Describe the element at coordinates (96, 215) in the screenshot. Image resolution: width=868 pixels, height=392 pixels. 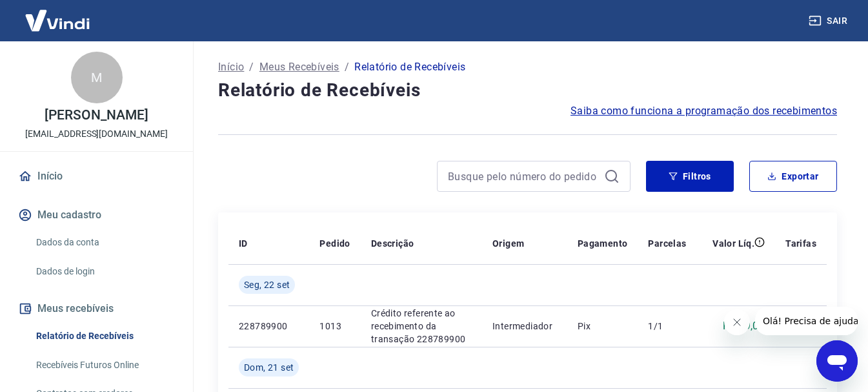
I see `button: Meu cadastro` at that location.